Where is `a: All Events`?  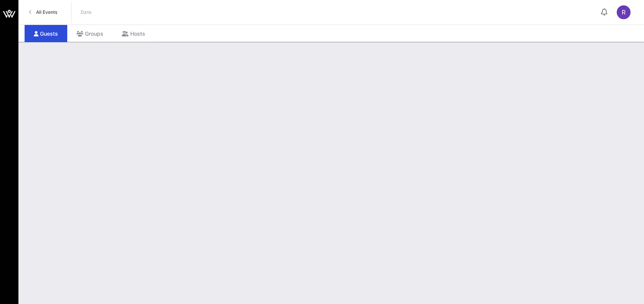 a: All Events is located at coordinates (43, 12).